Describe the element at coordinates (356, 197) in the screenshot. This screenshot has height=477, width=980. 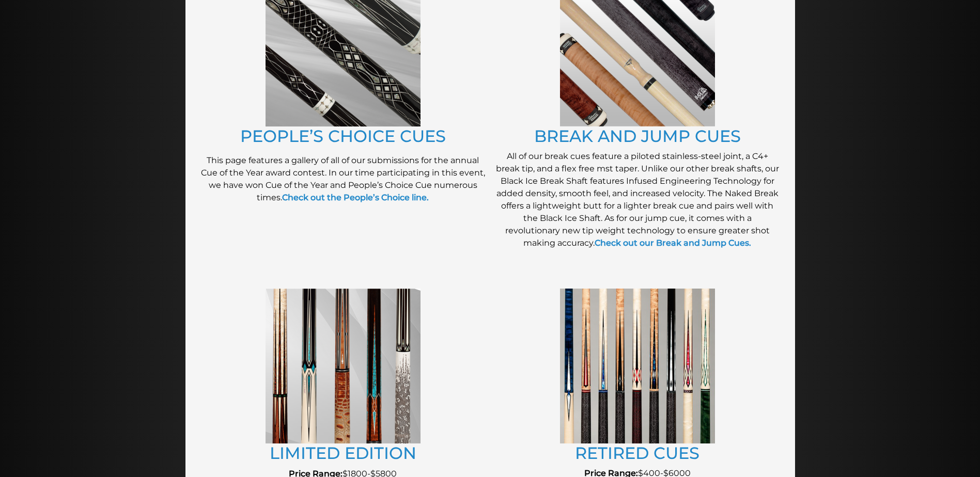
I see `strong: Check out the People’s Choice line.` at that location.